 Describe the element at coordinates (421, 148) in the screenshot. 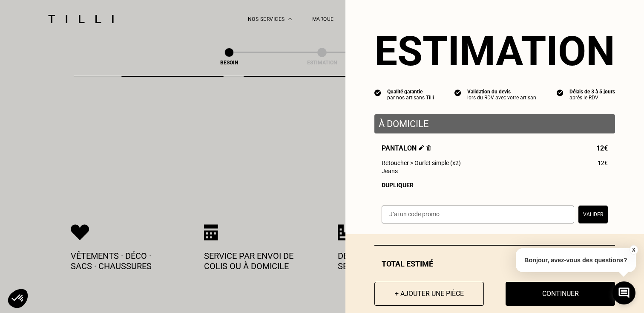

I see `img: Éditer` at that location.